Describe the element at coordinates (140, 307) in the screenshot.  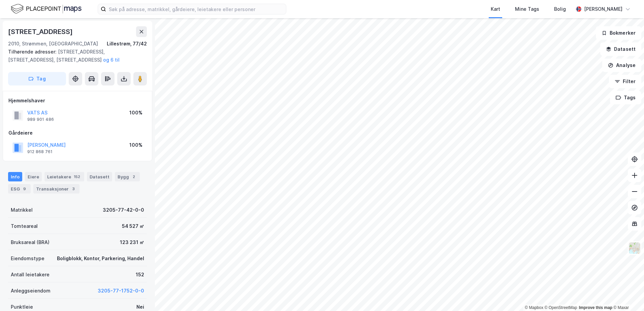
I see `div: Nei` at that location.